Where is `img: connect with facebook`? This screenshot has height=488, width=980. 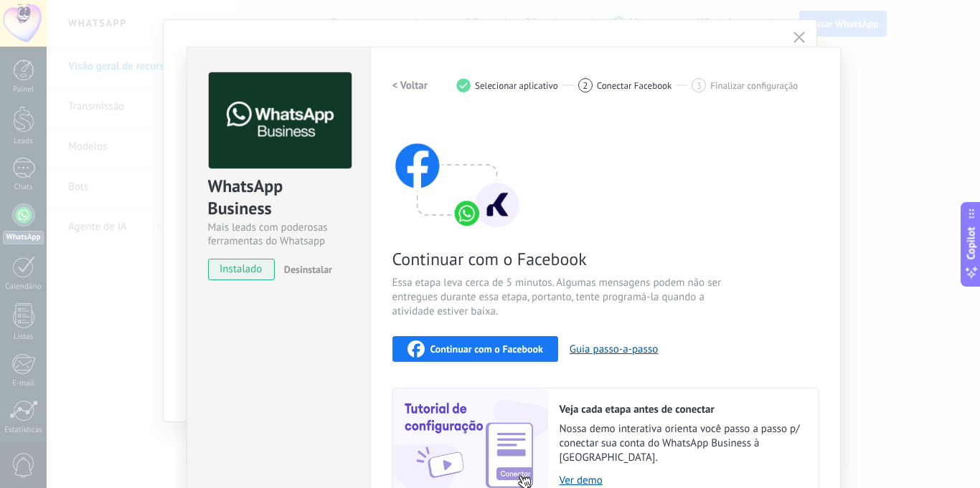 img: connect with facebook is located at coordinates (457, 173).